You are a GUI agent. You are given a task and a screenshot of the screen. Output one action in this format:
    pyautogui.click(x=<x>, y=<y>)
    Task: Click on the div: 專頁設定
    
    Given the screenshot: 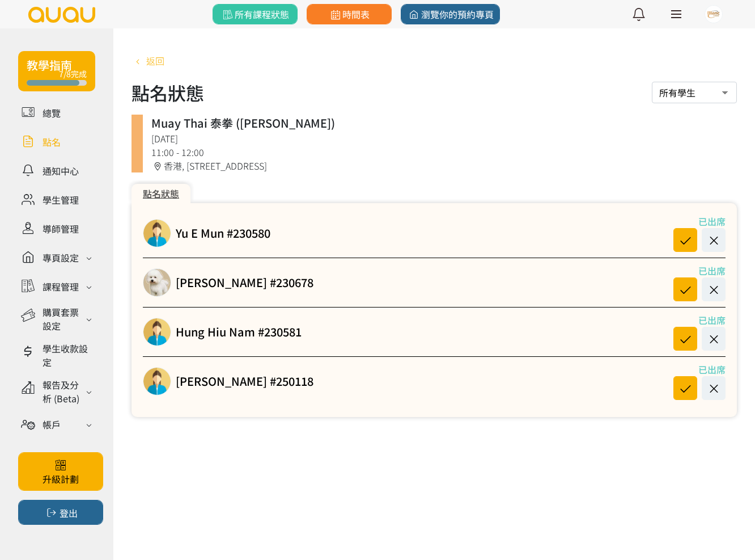 What is the action you would take?
    pyautogui.click(x=61, y=258)
    